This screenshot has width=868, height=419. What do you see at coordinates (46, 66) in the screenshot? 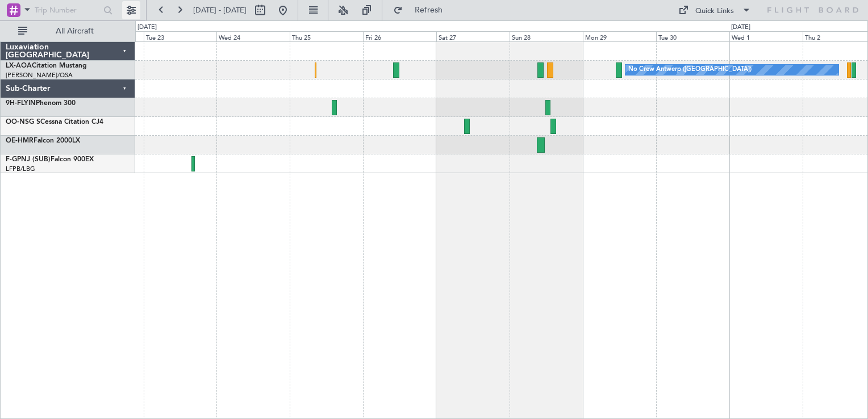
I see `a: LX-AOACitation Mustang` at bounding box center [46, 66].